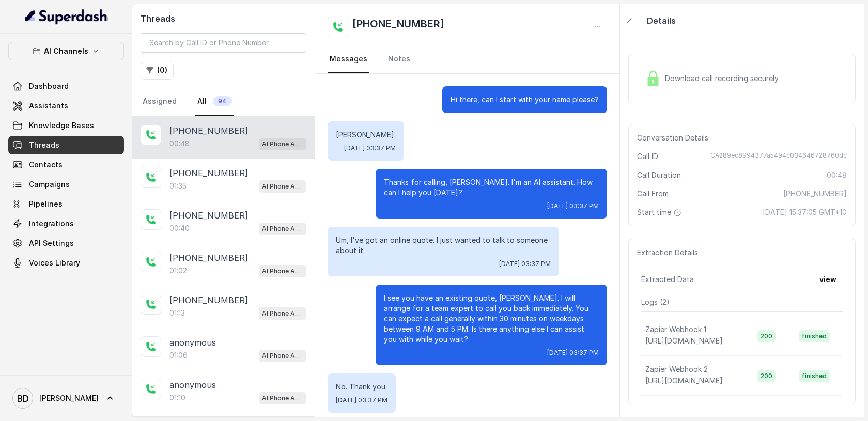 The width and height of the screenshot is (868, 421). Describe the element at coordinates (160, 102) in the screenshot. I see `a: Assigned` at that location.